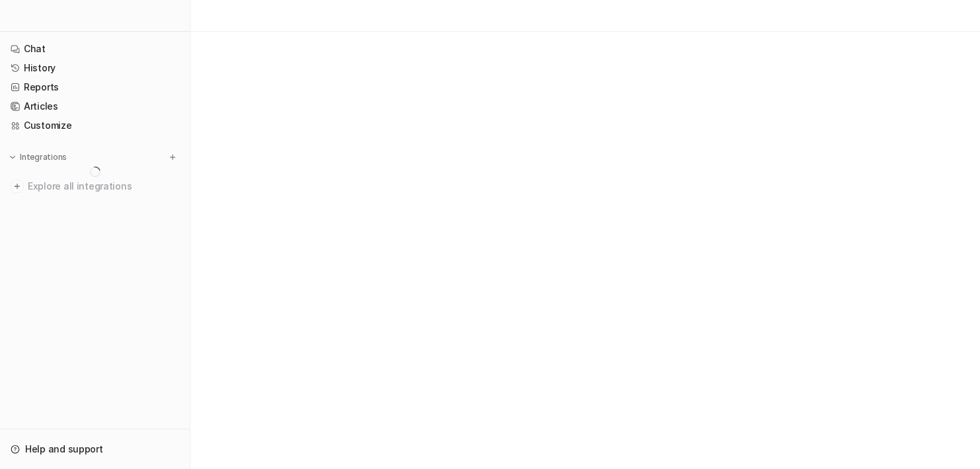  I want to click on a: Reports, so click(95, 87).